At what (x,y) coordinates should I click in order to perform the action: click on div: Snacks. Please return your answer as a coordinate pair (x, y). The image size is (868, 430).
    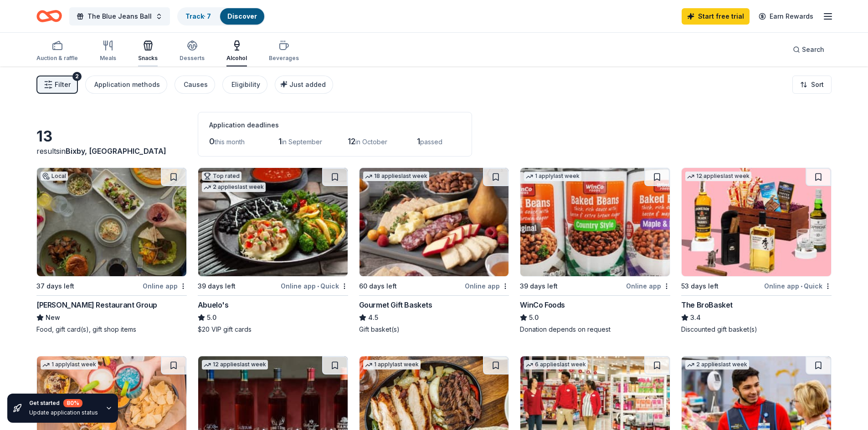
    Looking at the image, I should click on (147, 59).